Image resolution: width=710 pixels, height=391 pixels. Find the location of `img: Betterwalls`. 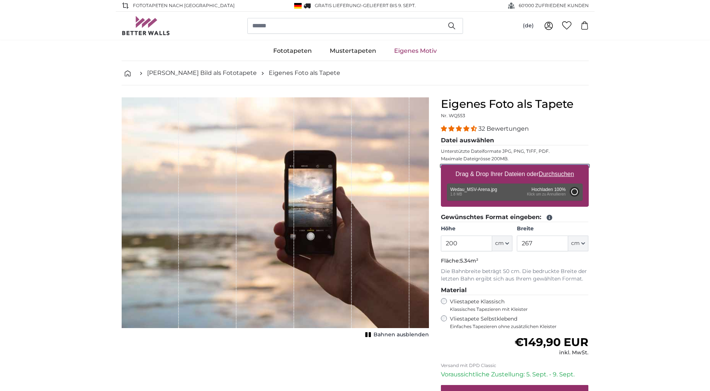

img: Betterwalls is located at coordinates (146, 25).